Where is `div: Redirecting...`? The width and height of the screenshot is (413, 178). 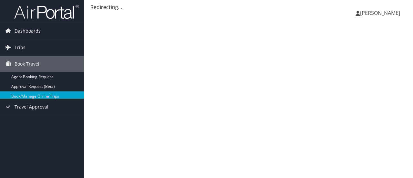
div: Redirecting... is located at coordinates (249, 7).